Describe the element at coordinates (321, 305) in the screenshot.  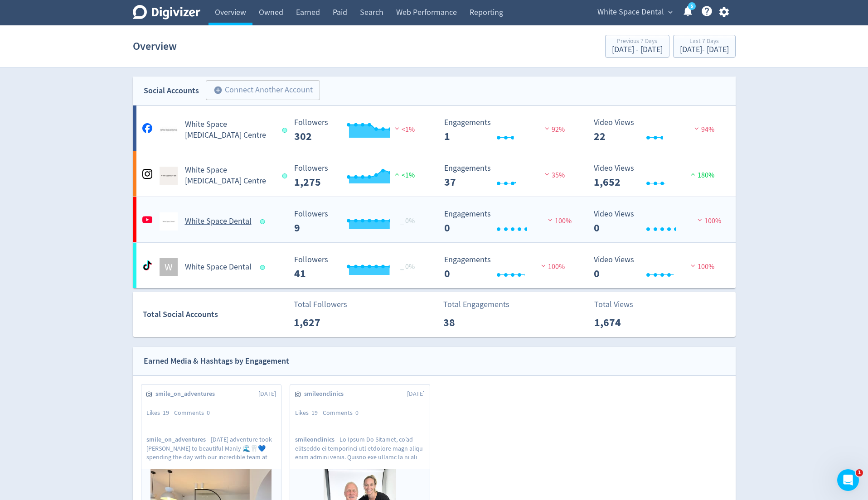
I see `p: Total Followers` at that location.